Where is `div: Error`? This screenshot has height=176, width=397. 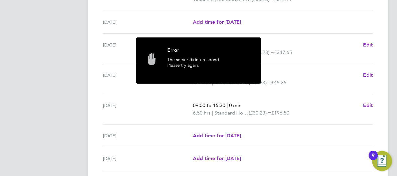 div: Error is located at coordinates (210, 52).